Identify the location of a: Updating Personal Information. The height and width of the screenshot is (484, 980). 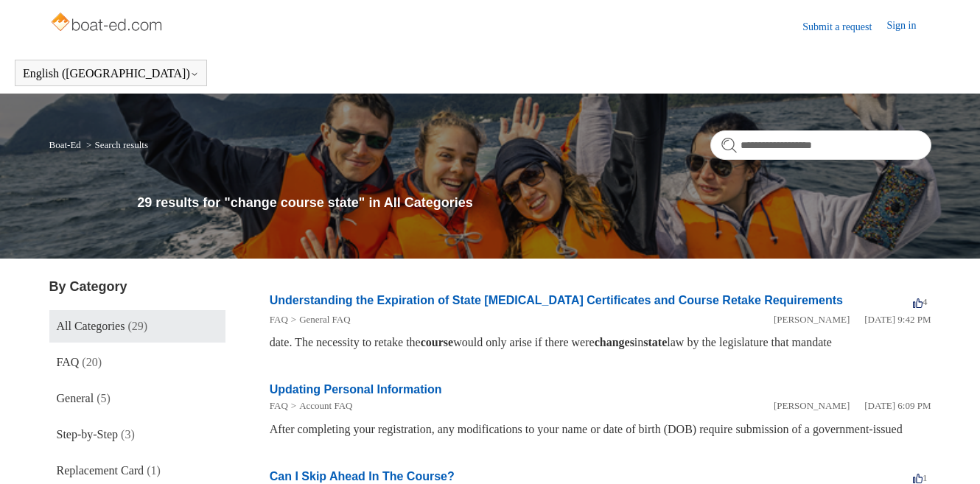
(356, 389).